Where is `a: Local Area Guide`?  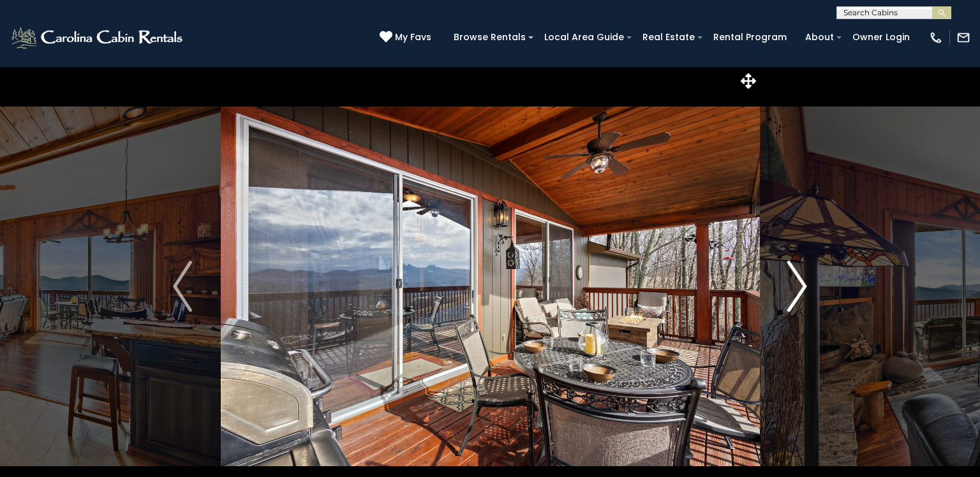
a: Local Area Guide is located at coordinates (584, 37).